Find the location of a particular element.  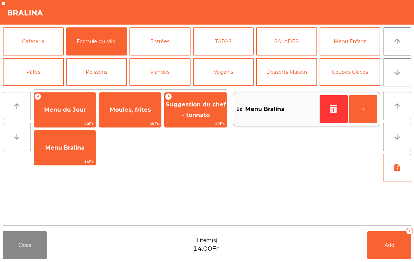

span: 14.00Fr. is located at coordinates (206, 248).